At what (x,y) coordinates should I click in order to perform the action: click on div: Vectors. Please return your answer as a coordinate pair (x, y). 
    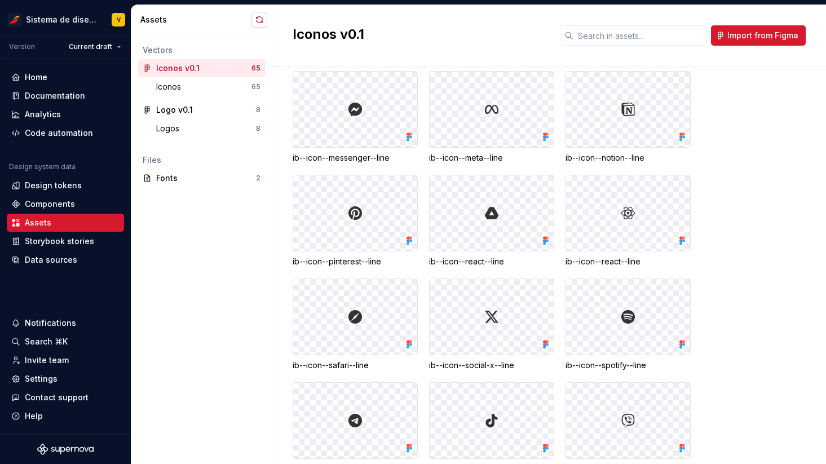
    Looking at the image, I should click on (201, 50).